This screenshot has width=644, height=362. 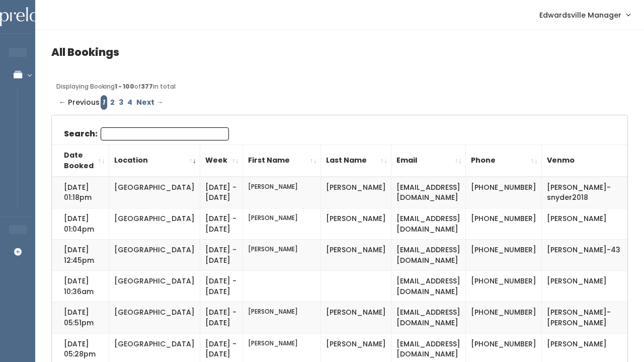 I want to click on th: Phone: activate to sort column ascending, so click(x=504, y=161).